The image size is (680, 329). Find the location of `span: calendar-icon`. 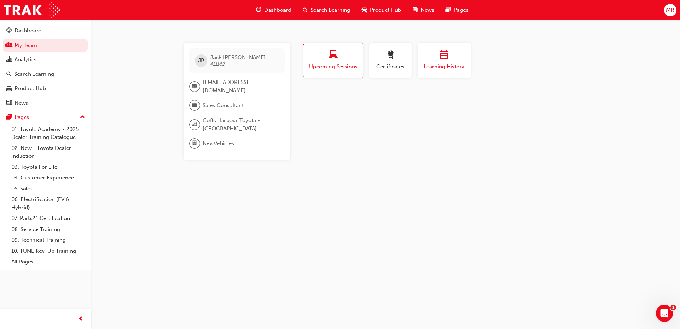

span: calendar-icon is located at coordinates (444, 55).